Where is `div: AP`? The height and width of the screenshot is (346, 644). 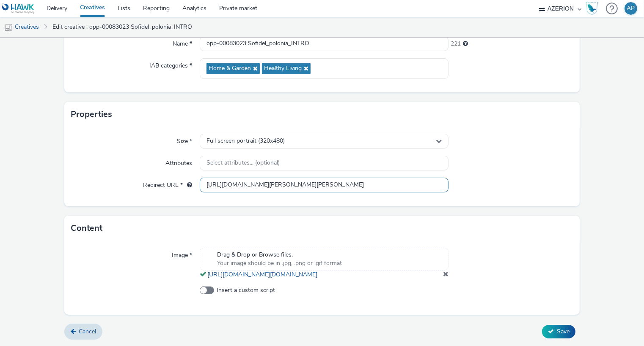 div: AP is located at coordinates (631, 9).